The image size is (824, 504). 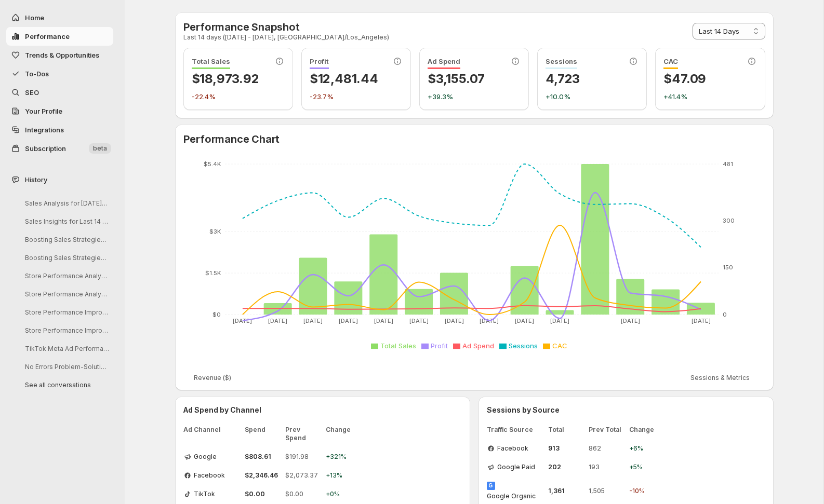 I want to click on p: -22.4%, so click(x=238, y=96).